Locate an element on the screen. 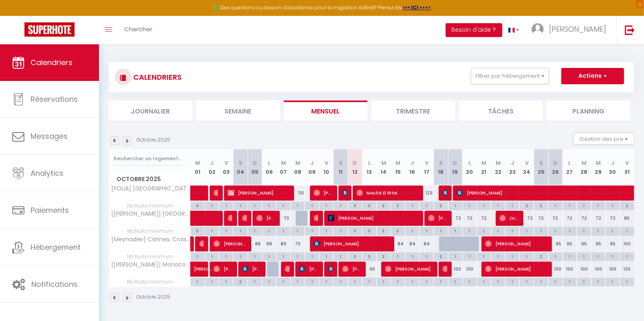  th: 30 is located at coordinates (612, 168).